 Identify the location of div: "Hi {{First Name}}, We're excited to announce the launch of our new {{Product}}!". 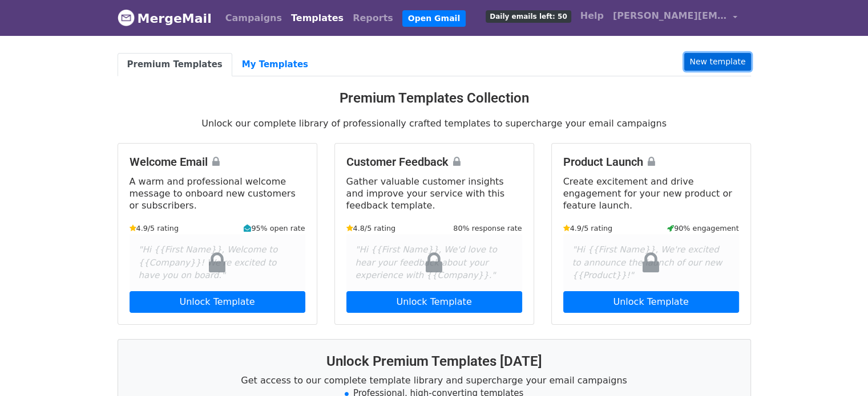
(651, 263).